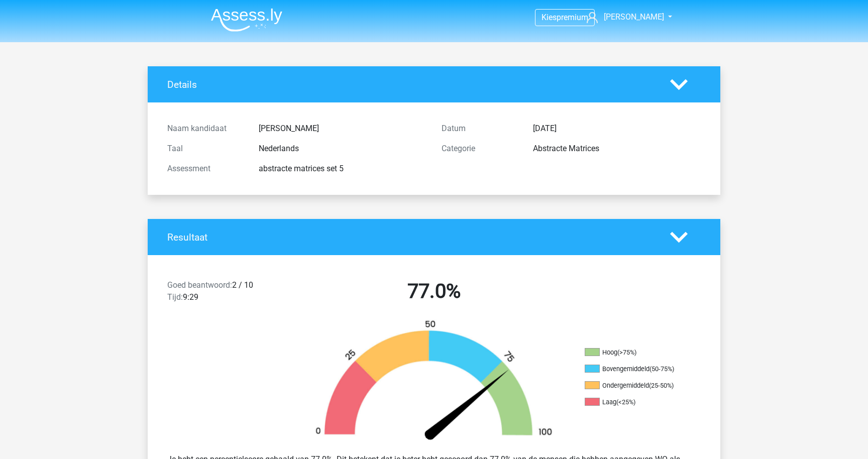 This screenshot has height=459, width=868. What do you see at coordinates (564, 17) in the screenshot?
I see `a: Kiespremium` at bounding box center [564, 17].